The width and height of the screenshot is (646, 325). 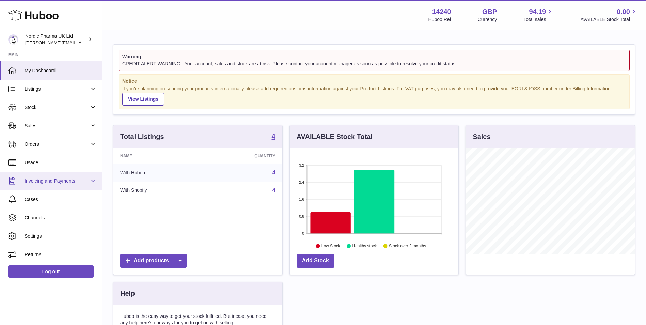 I want to click on span: Returns, so click(x=61, y=254).